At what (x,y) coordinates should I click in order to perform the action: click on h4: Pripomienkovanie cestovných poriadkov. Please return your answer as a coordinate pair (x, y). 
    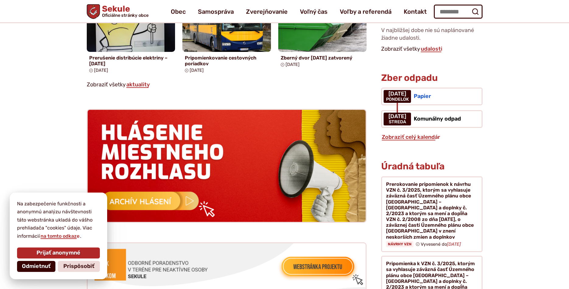
    Looking at the image, I should click on (227, 61).